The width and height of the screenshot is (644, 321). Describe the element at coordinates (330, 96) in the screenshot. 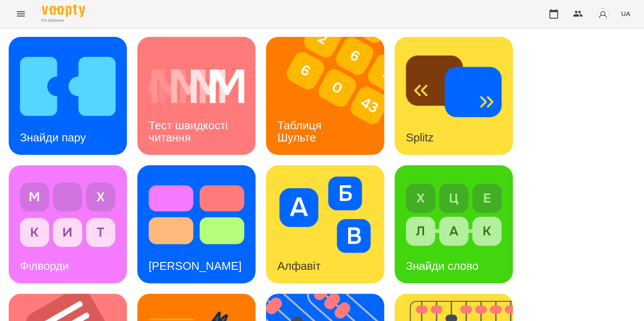

I see `img: Таблиця Шульте` at that location.